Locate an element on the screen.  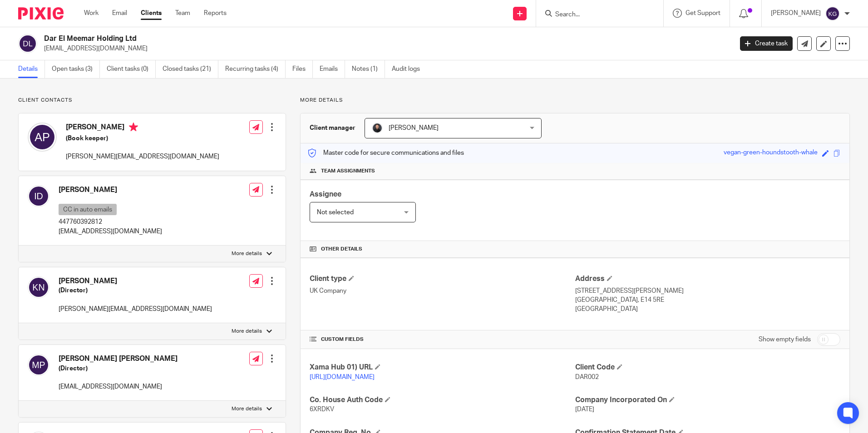
span: Assignee is located at coordinates (326, 194).